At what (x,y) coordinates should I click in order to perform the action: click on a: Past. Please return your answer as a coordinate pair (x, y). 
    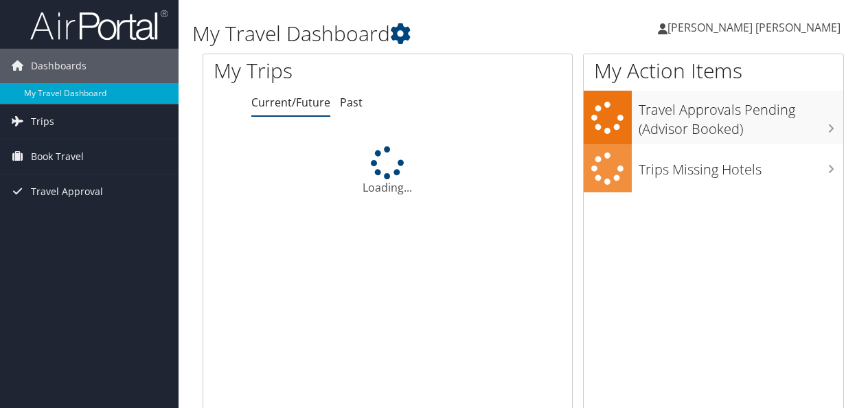
    Looking at the image, I should click on (351, 102).